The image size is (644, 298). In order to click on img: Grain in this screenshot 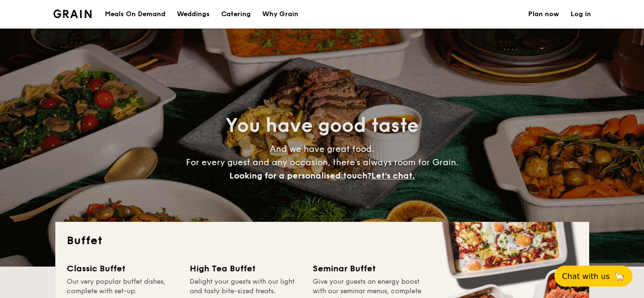, I will do `click(73, 14)`.